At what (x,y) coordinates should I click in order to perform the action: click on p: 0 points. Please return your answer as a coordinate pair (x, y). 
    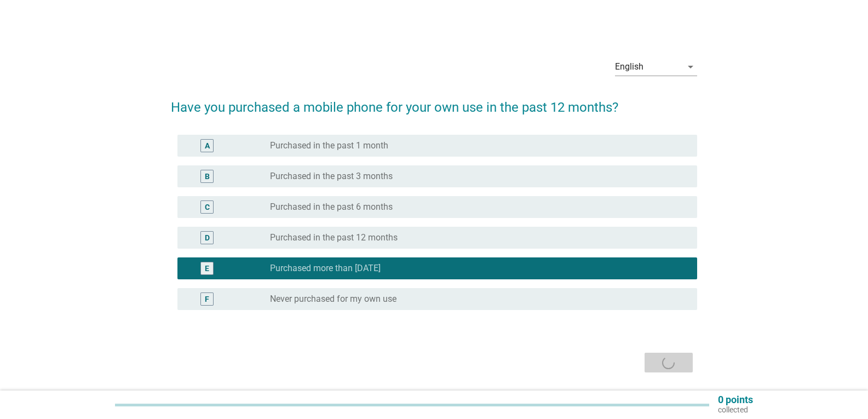
    Looking at the image, I should click on (735, 400).